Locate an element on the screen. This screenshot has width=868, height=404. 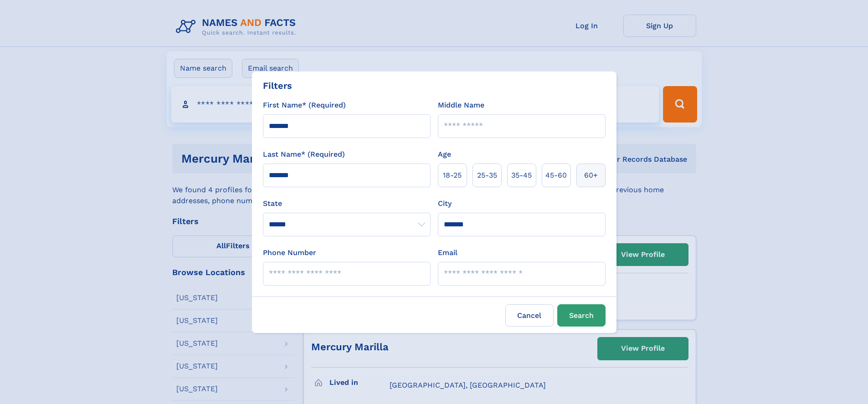
label: Age is located at coordinates (444, 154).